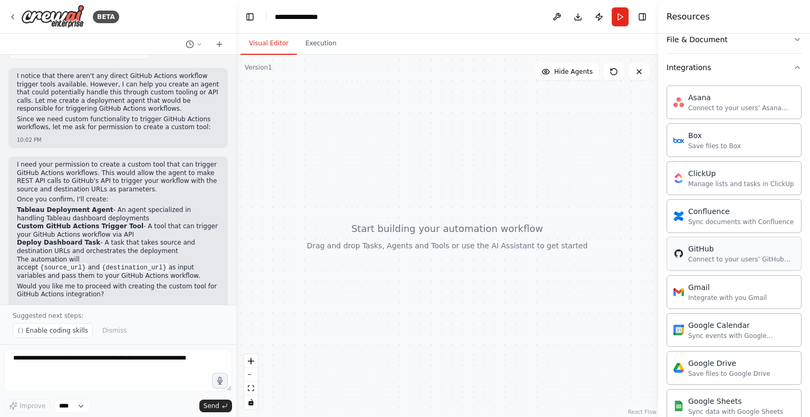  I want to click on img: Google Drive, so click(679, 368).